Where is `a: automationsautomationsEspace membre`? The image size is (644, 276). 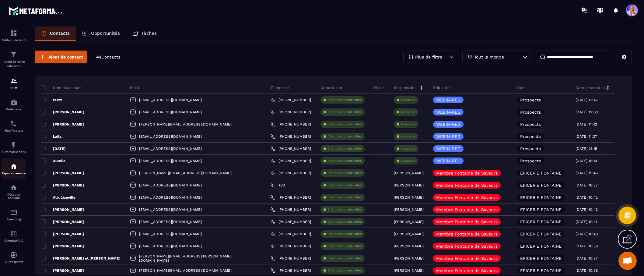 a: automationsautomationsEspace membre is located at coordinates (14, 169).